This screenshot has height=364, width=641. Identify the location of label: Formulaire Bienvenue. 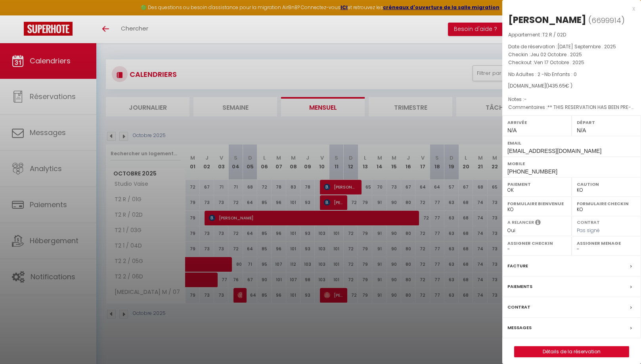
(537, 204).